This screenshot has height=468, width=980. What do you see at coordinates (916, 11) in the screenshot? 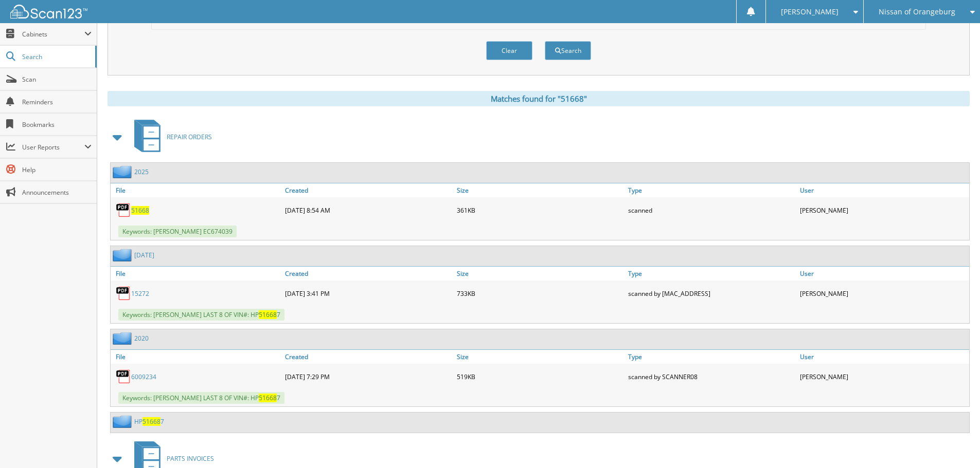
I see `span: Nissan of Orangeburg` at bounding box center [916, 11].